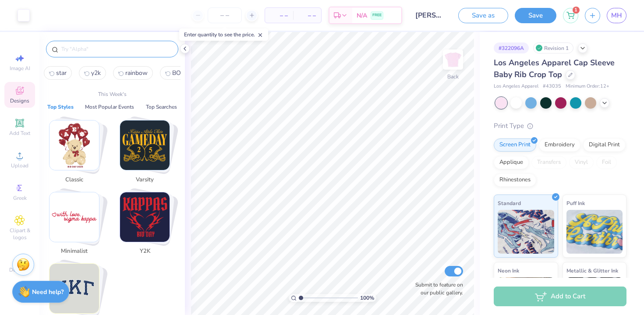  Describe the element at coordinates (93, 73) in the screenshot. I see `button: y2k1` at that location.